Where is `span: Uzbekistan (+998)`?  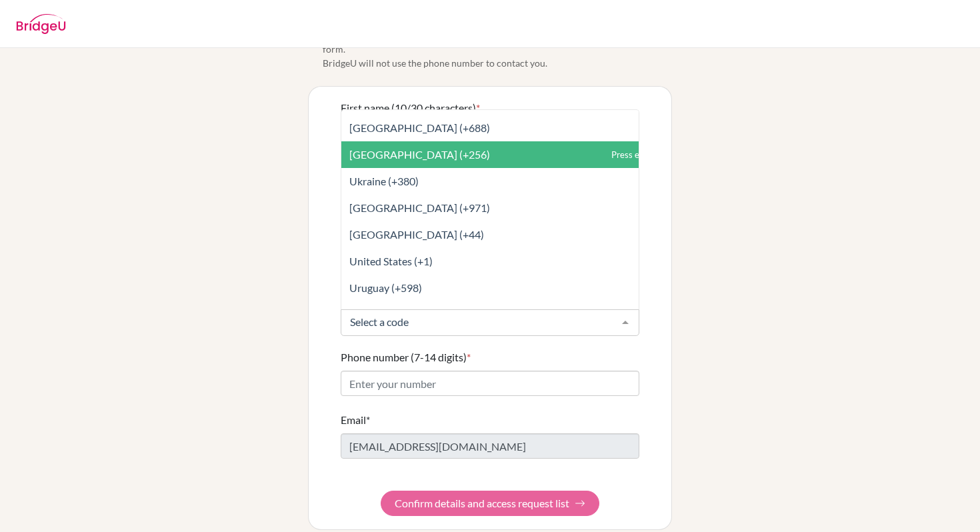
span: Uzbekistan (+998) is located at coordinates (392, 314).